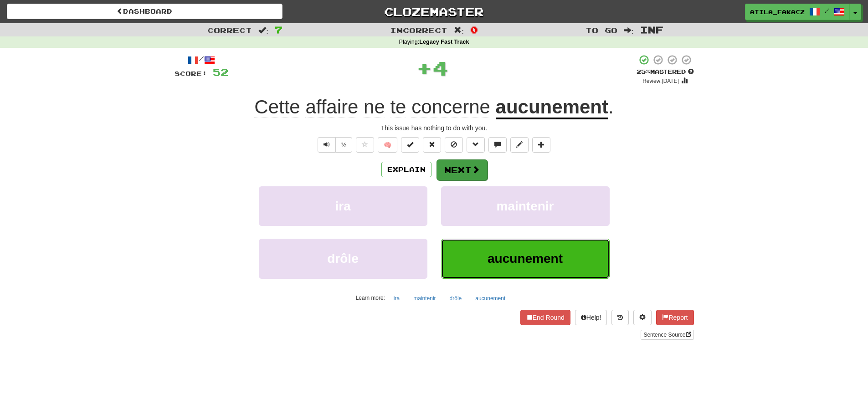  Describe the element at coordinates (551, 107) in the screenshot. I see `strong: aucunement` at that location.